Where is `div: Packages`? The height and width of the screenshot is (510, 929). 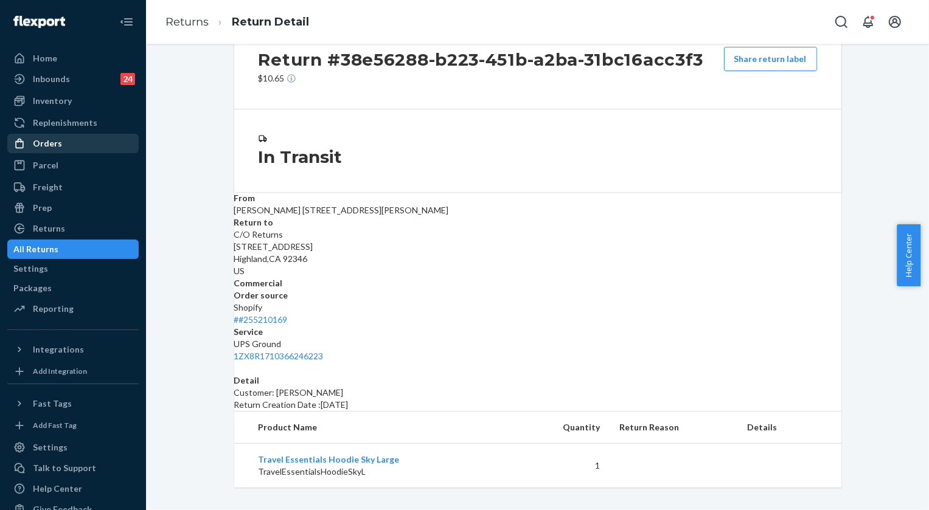 div: Packages is located at coordinates (32, 288).